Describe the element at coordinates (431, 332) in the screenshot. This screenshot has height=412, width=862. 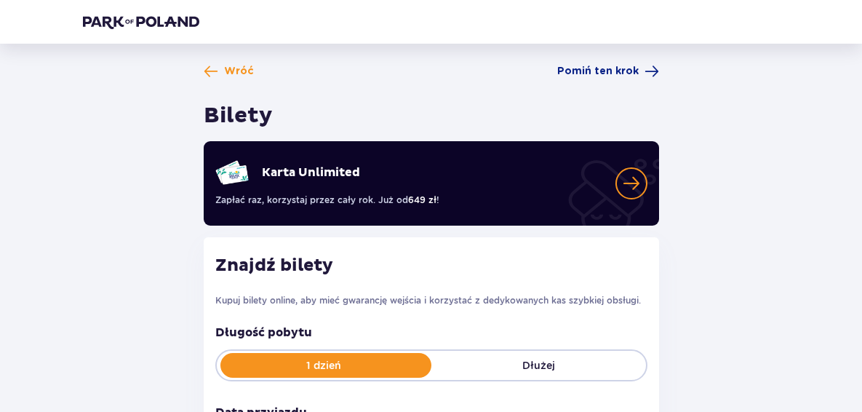
I see `p: Długość pobytu` at that location.